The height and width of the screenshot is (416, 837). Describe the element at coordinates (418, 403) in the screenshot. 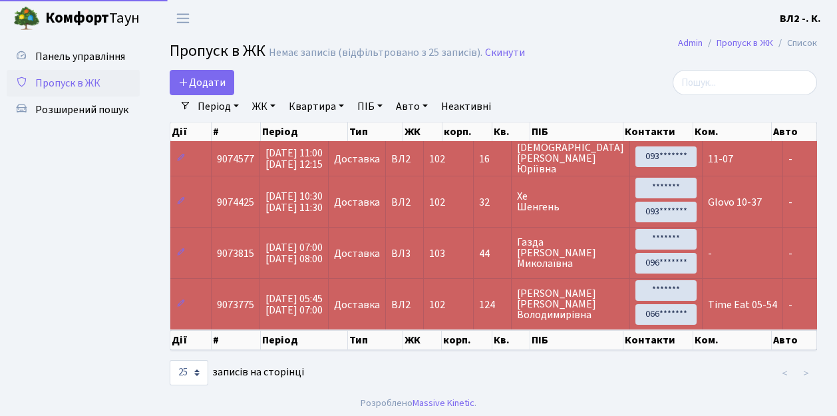

I see `div: Розроблено .` at that location.